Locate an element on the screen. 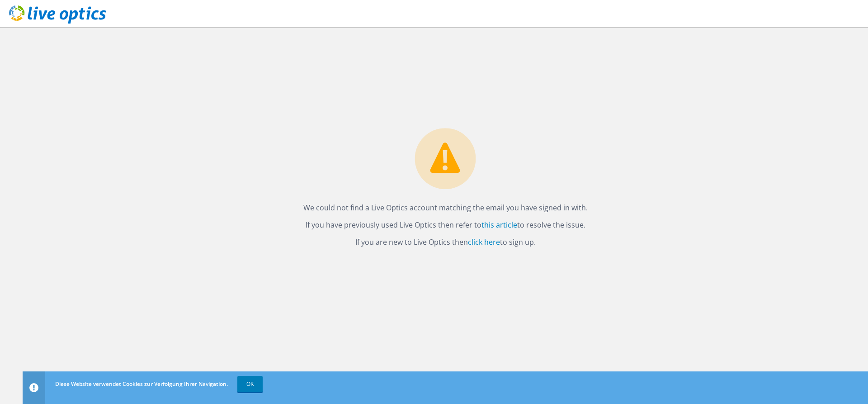 The width and height of the screenshot is (868, 404). p: If you are new to Live Optics then to sign up. is located at coordinates (445, 242).